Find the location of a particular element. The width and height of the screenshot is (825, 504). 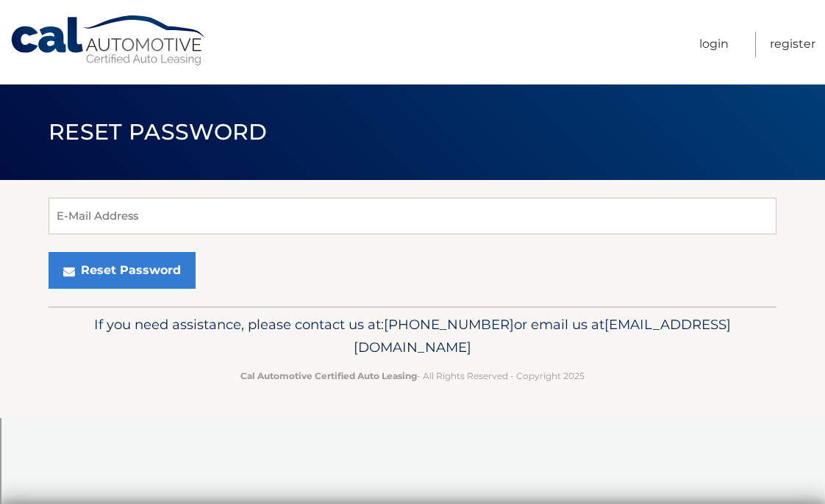

input: E-Mail Address is located at coordinates (413, 216).